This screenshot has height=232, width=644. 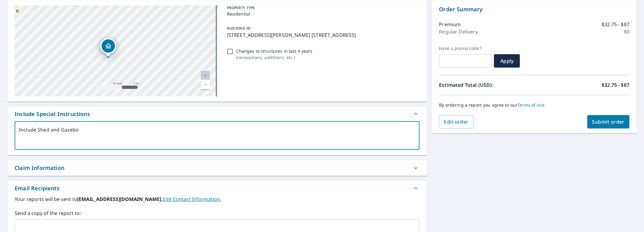 I want to click on p: PROPERTY TYPE, so click(x=322, y=8).